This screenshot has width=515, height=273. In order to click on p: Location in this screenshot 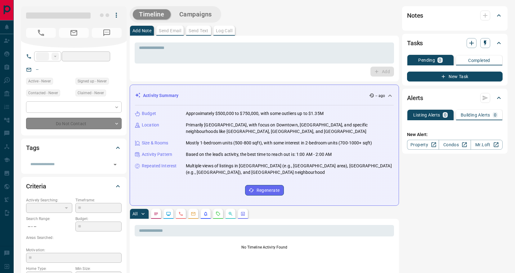, I will do `click(151, 125)`.